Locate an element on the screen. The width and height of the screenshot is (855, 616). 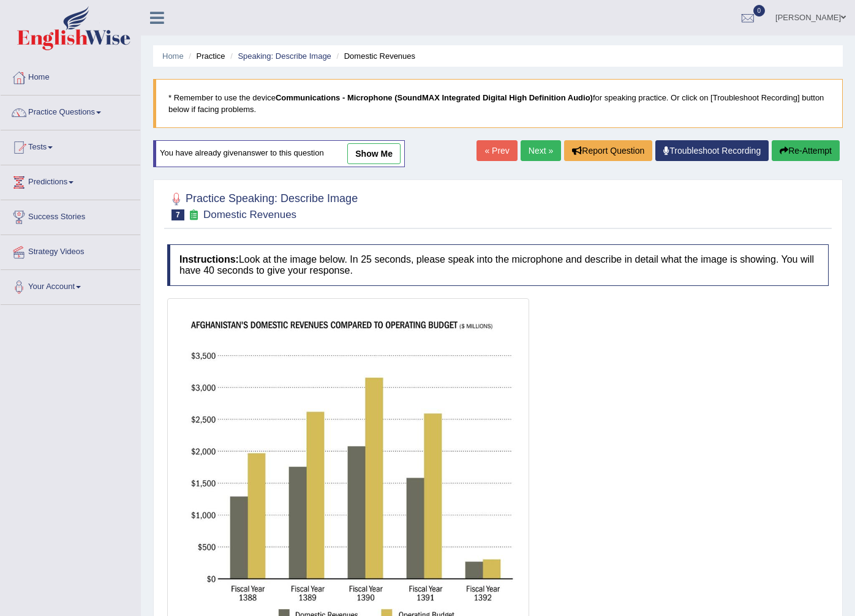
a: Practice Questions is located at coordinates (71, 111).